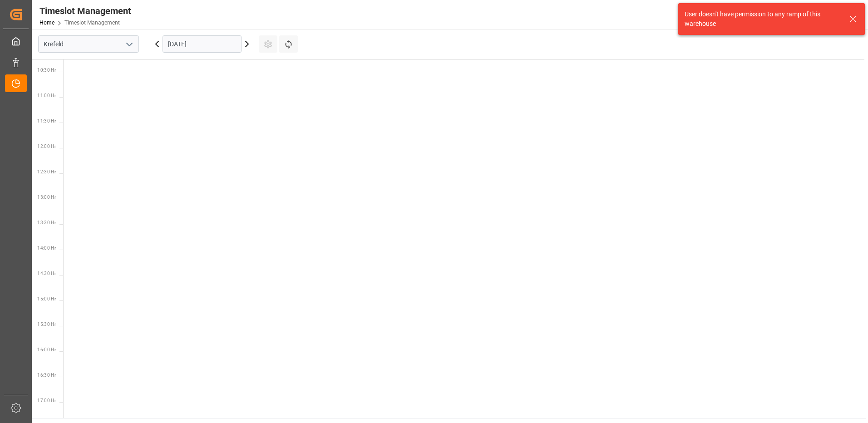 Image resolution: width=868 pixels, height=423 pixels. What do you see at coordinates (47, 121) in the screenshot?
I see `span: 11:30 Hr` at bounding box center [47, 121].